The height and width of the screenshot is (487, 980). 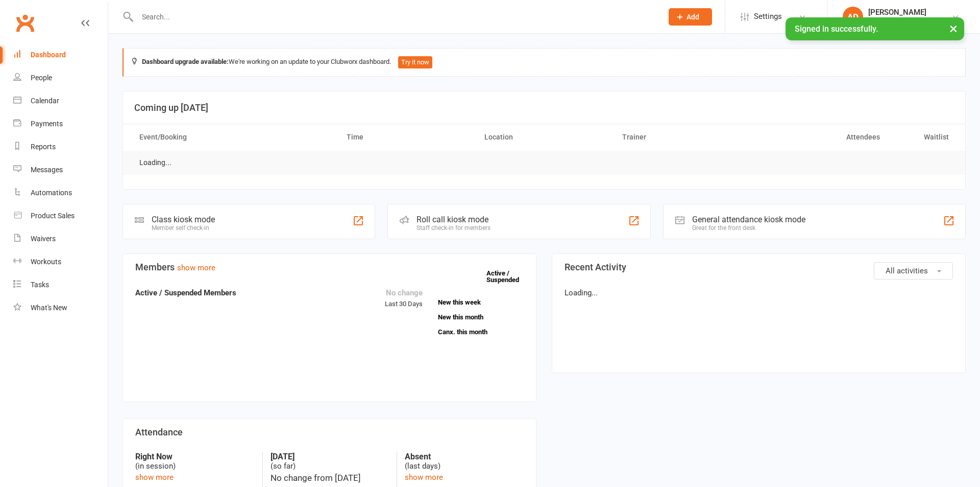 What do you see at coordinates (60, 216) in the screenshot?
I see `a: Product Sales` at bounding box center [60, 216].